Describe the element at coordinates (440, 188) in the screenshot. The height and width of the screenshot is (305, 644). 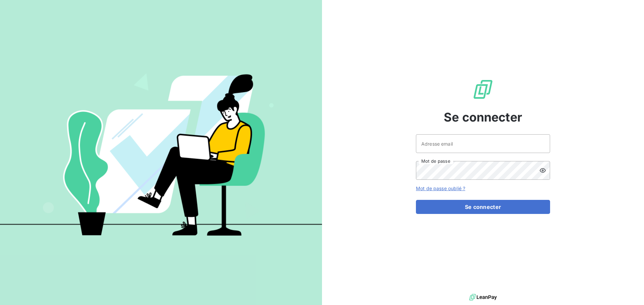
I see `a: Mot de passe oublié ?` at that location.